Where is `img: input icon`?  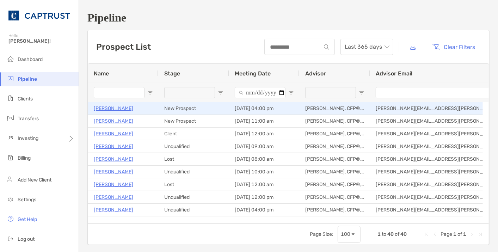
img: input icon is located at coordinates (327, 47).